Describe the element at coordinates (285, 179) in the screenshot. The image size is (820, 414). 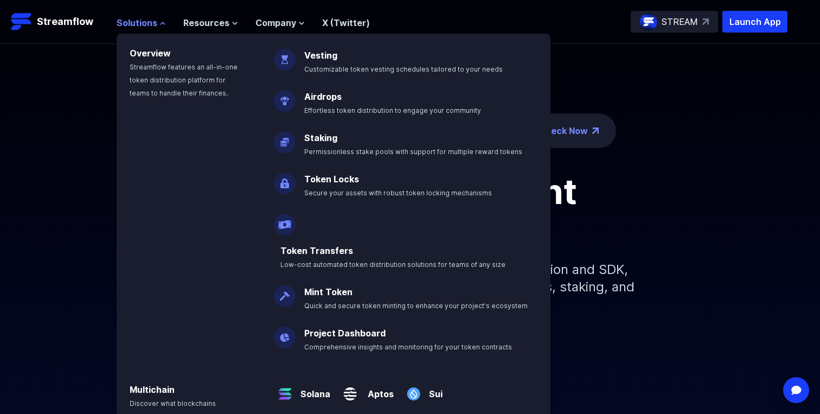
I see `img: Token Locks` at that location.